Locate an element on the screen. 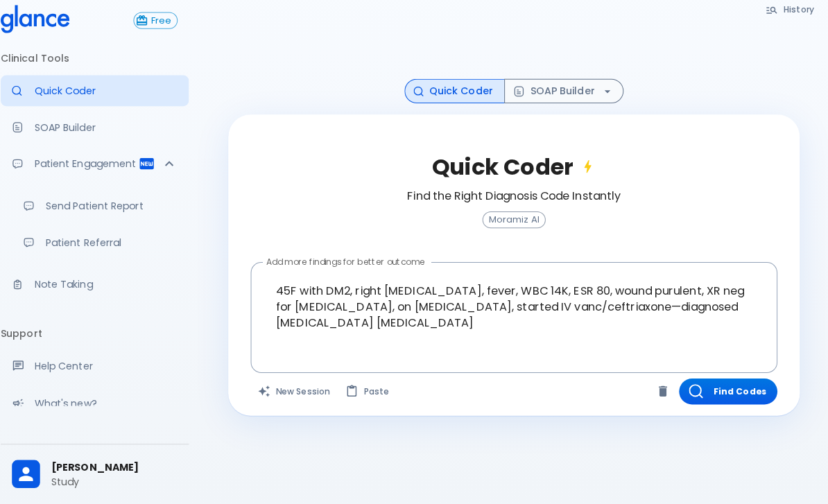 The width and height of the screenshot is (828, 504). p: Patient Engagement is located at coordinates (95, 167).